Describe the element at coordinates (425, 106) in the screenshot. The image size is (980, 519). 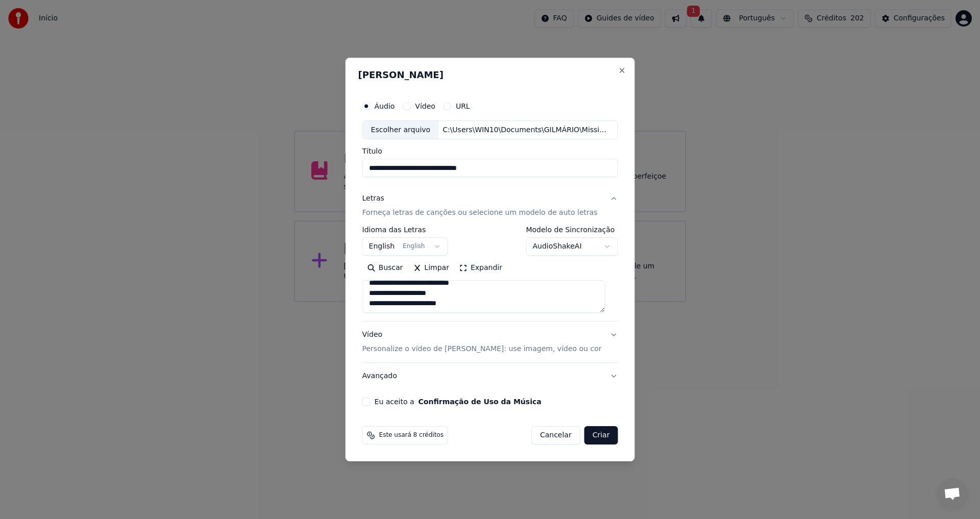
I see `label: Vídeo` at that location.